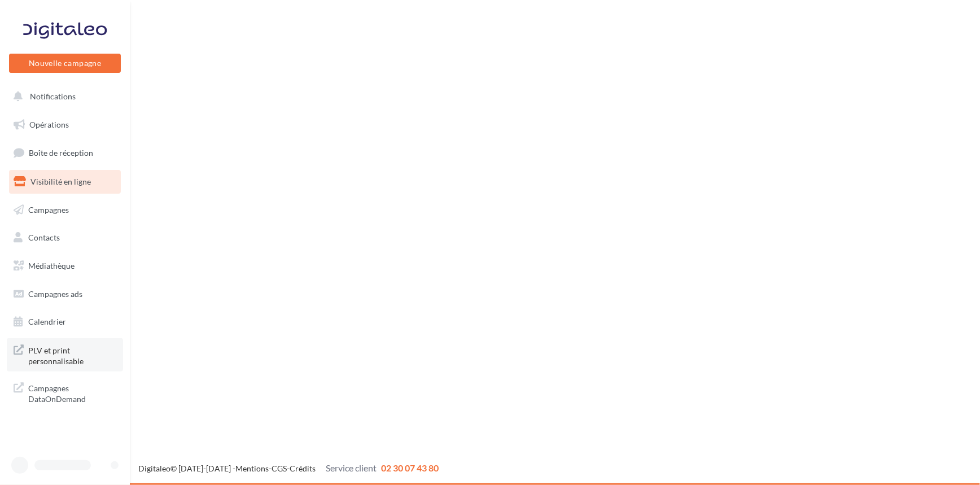 This screenshot has width=980, height=485. Describe the element at coordinates (351, 468) in the screenshot. I see `span: Service client` at that location.